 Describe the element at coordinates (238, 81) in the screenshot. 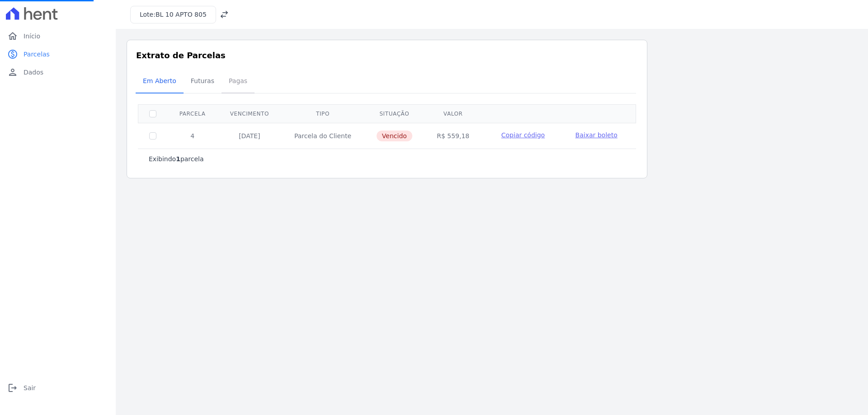

I see `span: Pagas` at that location.